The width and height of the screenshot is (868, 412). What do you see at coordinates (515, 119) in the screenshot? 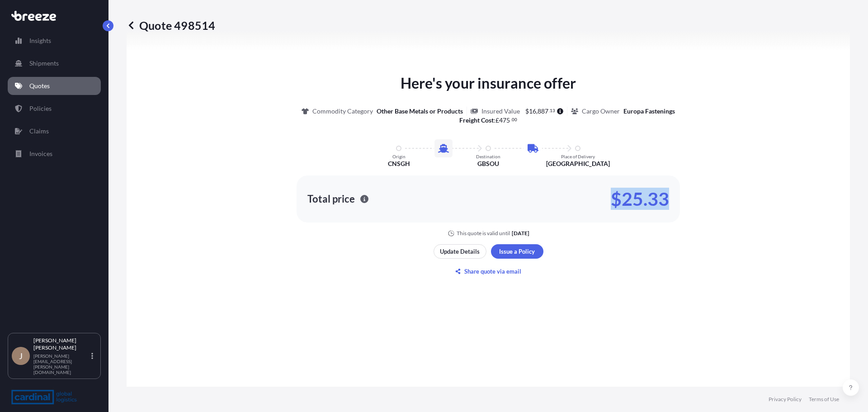
I see `span: 00` at bounding box center [515, 119].